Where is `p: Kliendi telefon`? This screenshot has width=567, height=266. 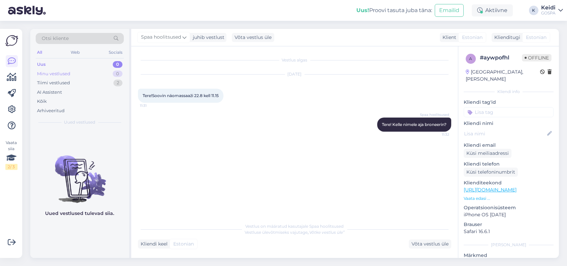 p: Kliendi telefon is located at coordinates (508, 164).